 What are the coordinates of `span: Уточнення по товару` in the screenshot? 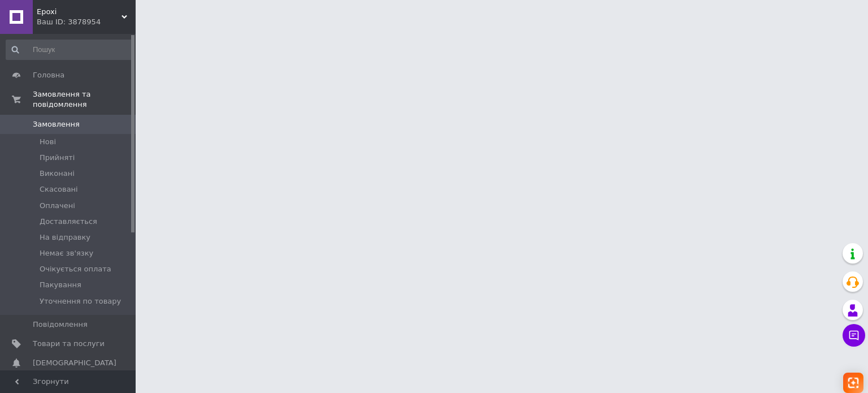 It's located at (80, 301).